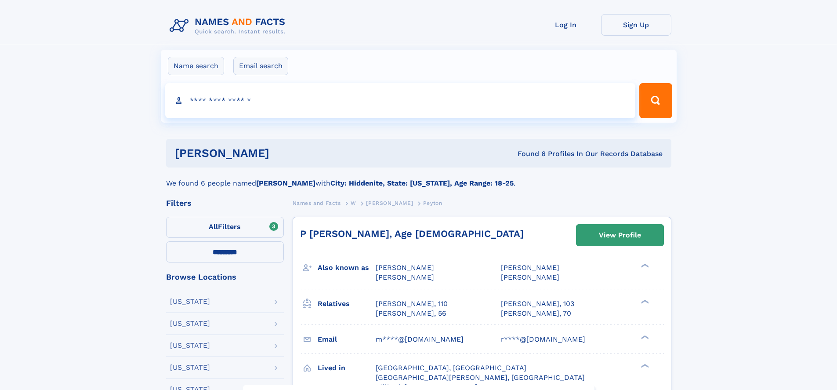 The image size is (837, 390). What do you see at coordinates (229, 26) in the screenshot?
I see `img: Logo Names and Facts` at bounding box center [229, 26].